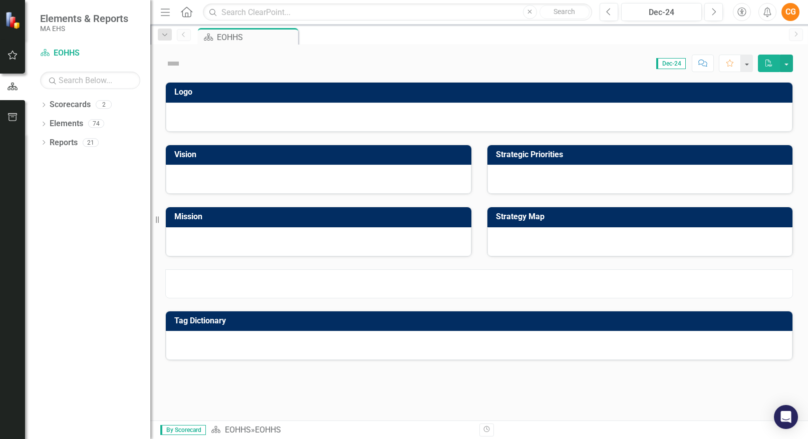 Image resolution: width=808 pixels, height=439 pixels. What do you see at coordinates (66, 124) in the screenshot?
I see `a: Elements` at bounding box center [66, 124].